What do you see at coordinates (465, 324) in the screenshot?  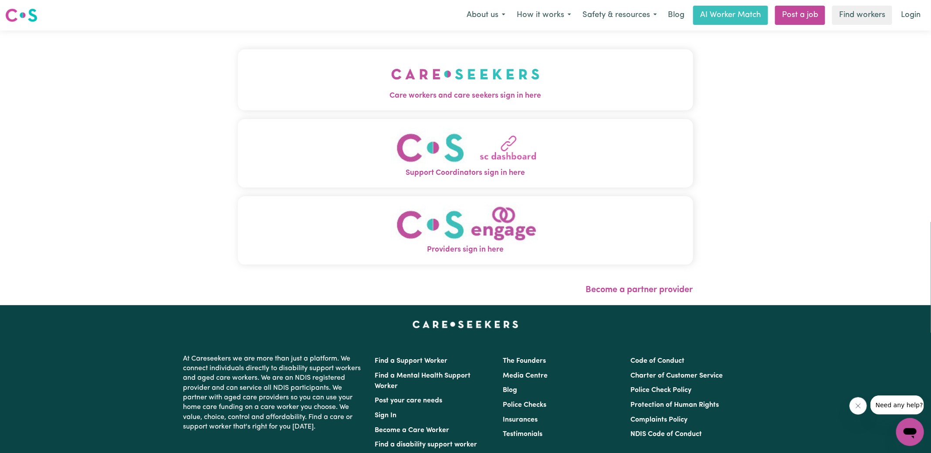 I see `a: Careseekers home page` at bounding box center [465, 324].